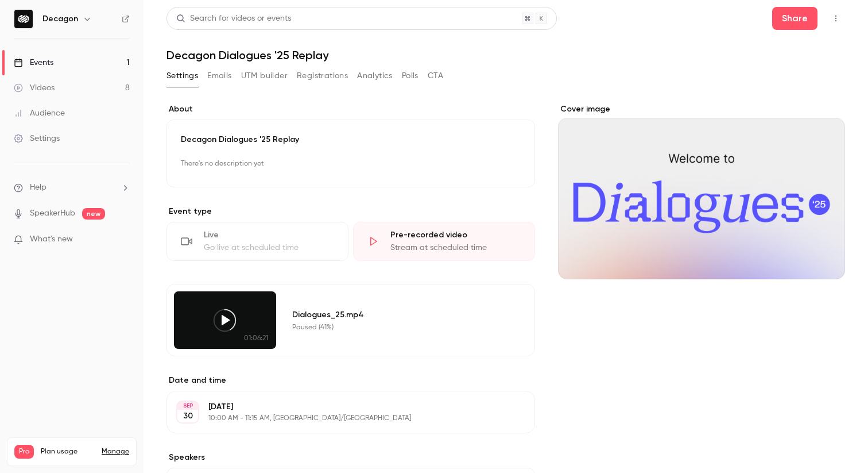  What do you see at coordinates (350, 380) in the screenshot?
I see `label: Date and time` at bounding box center [350, 380].